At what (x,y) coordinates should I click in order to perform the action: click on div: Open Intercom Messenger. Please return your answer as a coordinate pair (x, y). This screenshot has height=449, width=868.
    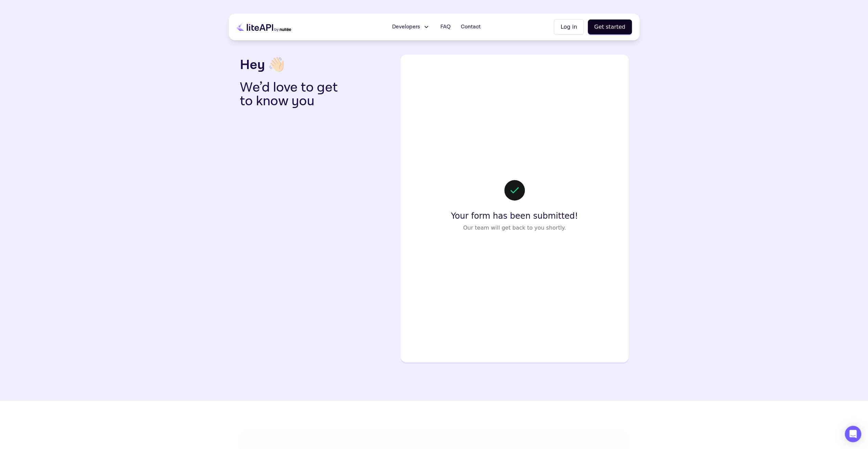
    Looking at the image, I should click on (853, 434).